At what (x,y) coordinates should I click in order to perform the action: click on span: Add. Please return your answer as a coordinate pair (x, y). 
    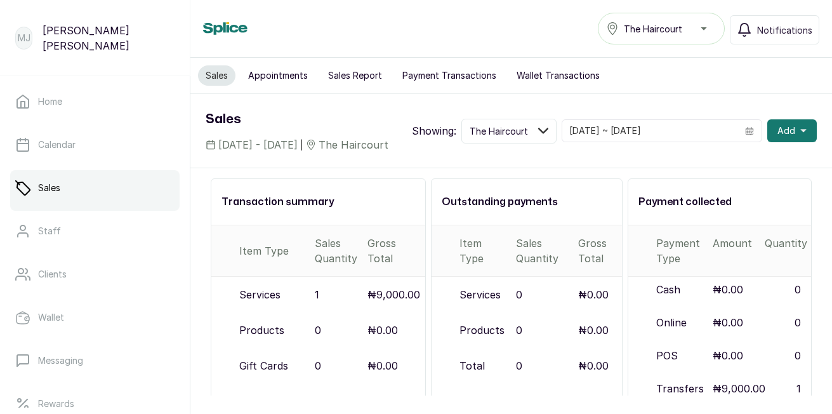
    Looking at the image, I should click on (786, 131).